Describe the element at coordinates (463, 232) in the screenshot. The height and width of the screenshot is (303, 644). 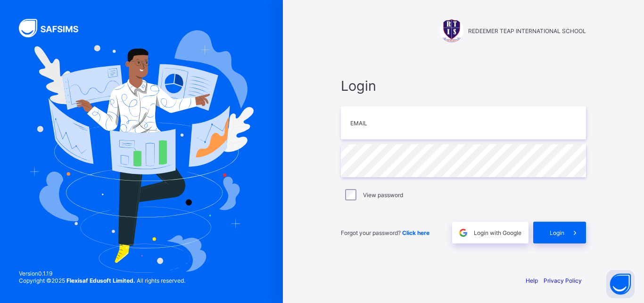
I see `img: google.396cfc9801f0270233282035f929180a.svg` at that location.